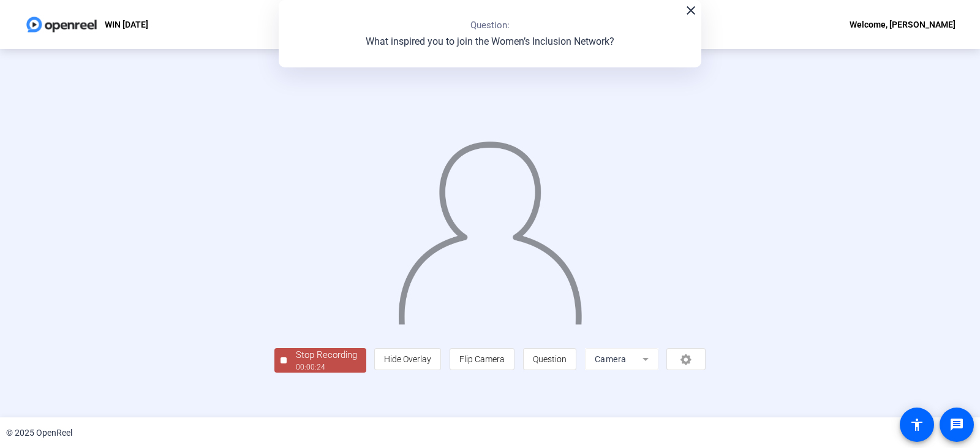 Image resolution: width=980 pixels, height=448 pixels. Describe the element at coordinates (321, 361) in the screenshot. I see `button: Stop Recording00:00:24` at that location.